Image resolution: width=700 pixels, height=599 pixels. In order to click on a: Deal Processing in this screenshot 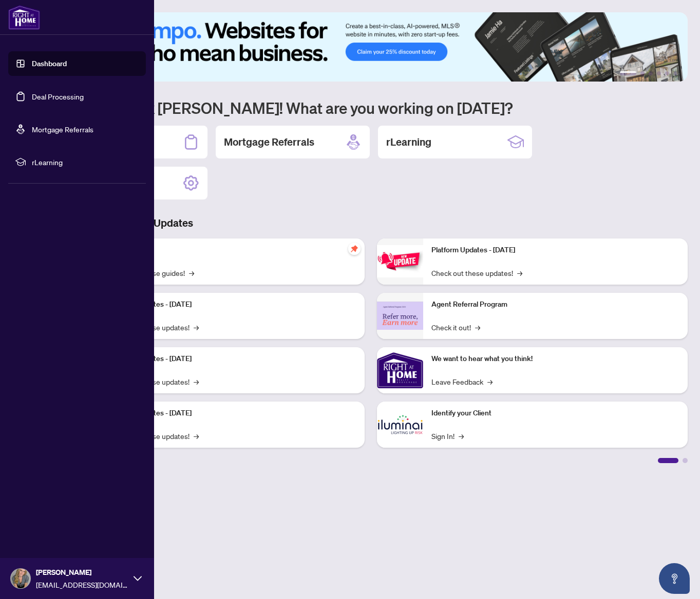, I will do `click(58, 96)`.